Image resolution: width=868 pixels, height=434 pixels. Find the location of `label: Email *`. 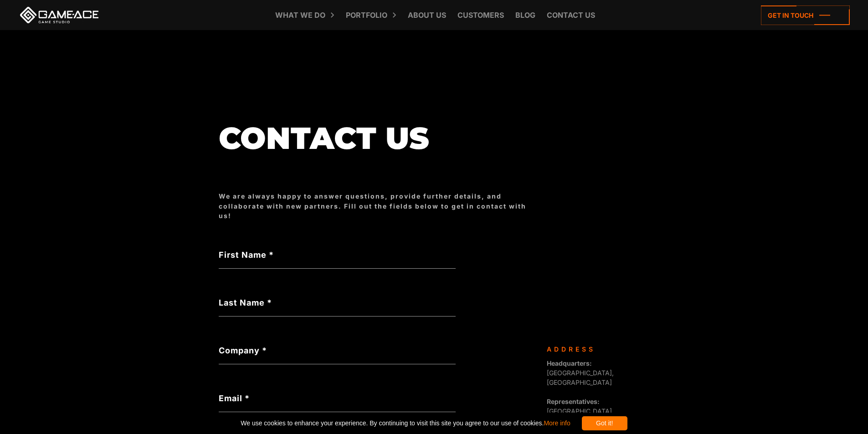

label: Email * is located at coordinates (338, 398).